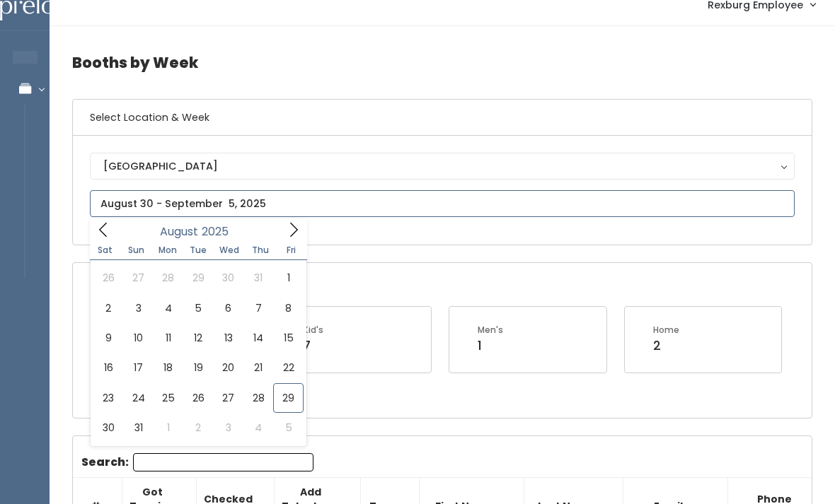 This screenshot has height=504, width=835. Describe the element at coordinates (108, 278) in the screenshot. I see `span: July 26, 2025` at that location.